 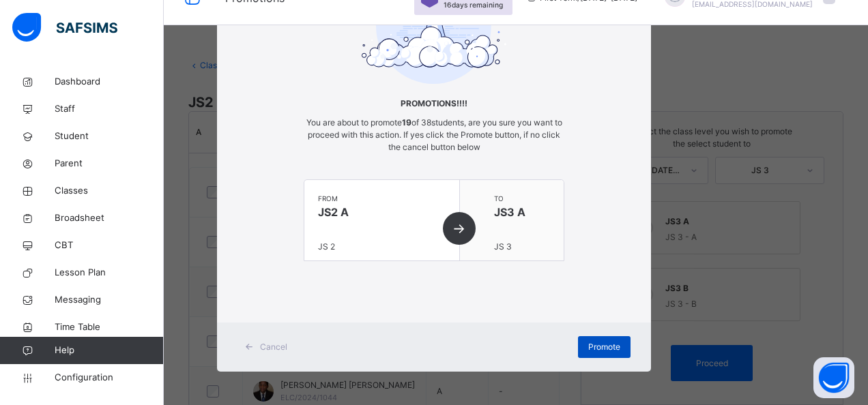 What do you see at coordinates (109, 328) in the screenshot?
I see `span: Time Table` at bounding box center [109, 328].